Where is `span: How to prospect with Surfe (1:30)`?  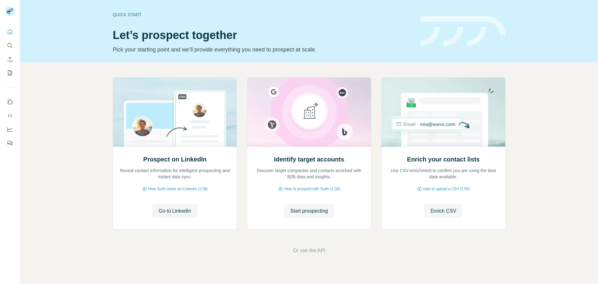 span: How to prospect with Surfe (1:30) is located at coordinates (312, 189).